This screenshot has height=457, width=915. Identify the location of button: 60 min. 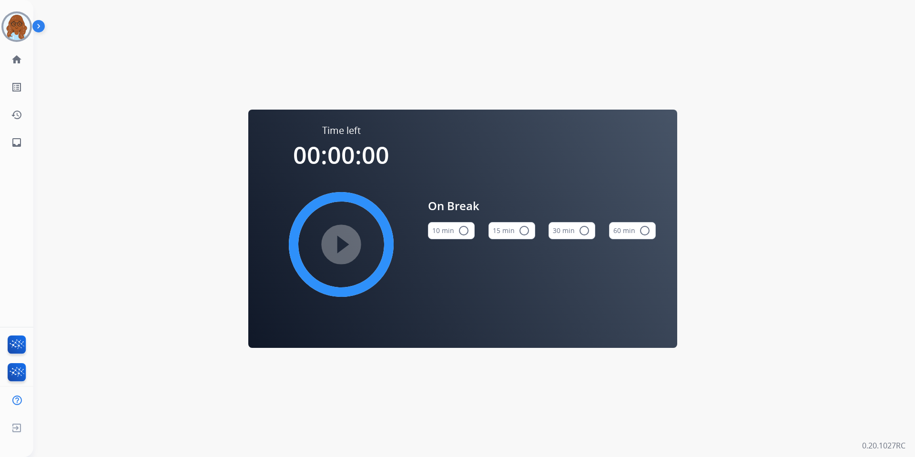
(633, 231).